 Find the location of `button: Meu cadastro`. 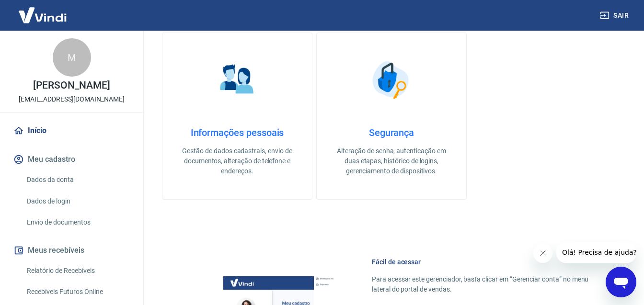

button: Meu cadastro is located at coordinates (72, 160).